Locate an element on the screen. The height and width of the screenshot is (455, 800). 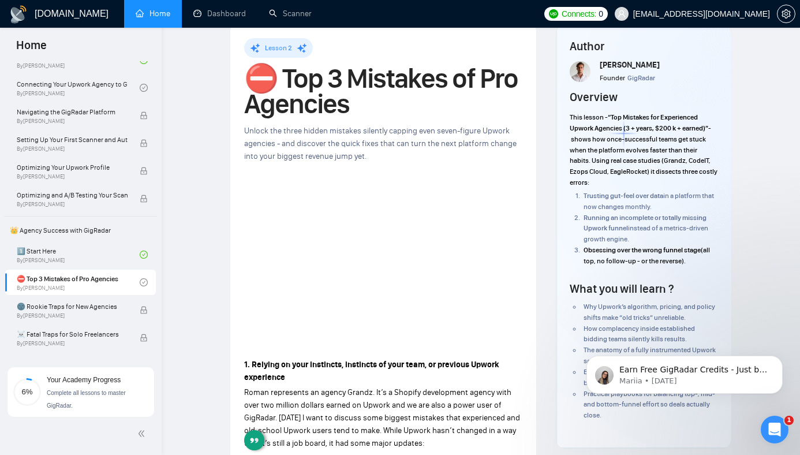
h1: ⛔ Top 3 Mistakes of Pro Agencies is located at coordinates (383, 91).